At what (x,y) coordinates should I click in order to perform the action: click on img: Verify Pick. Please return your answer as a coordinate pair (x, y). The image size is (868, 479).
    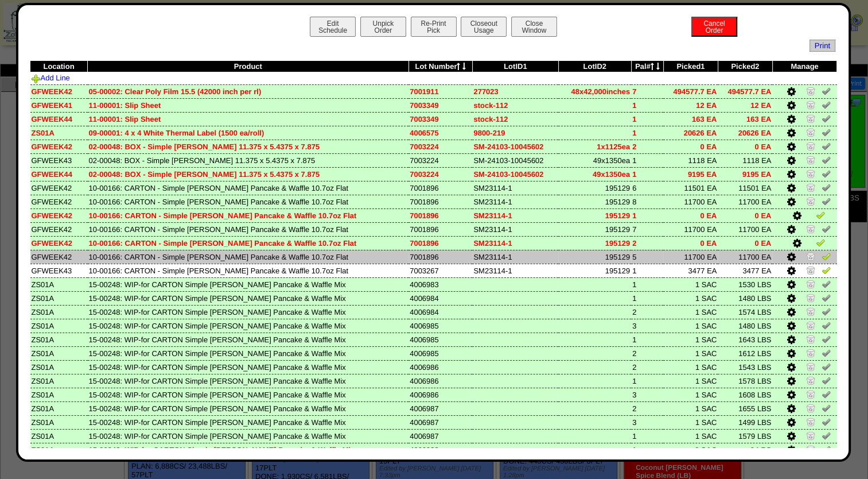
    Looking at the image, I should click on (821, 214).